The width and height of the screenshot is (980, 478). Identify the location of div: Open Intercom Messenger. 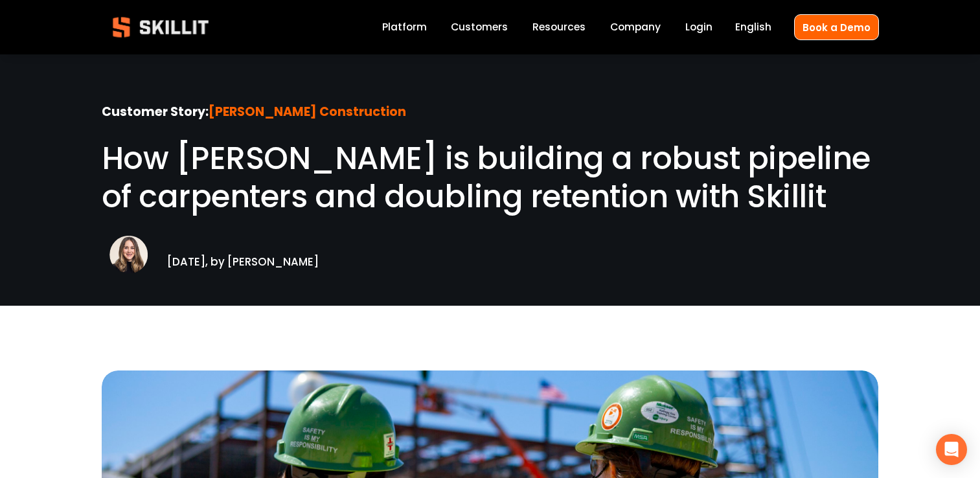
(952, 449).